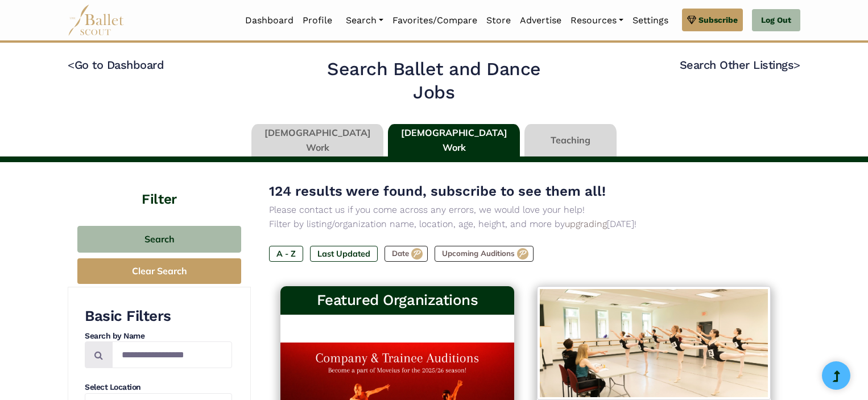 This screenshot has height=400, width=868. Describe the element at coordinates (484, 254) in the screenshot. I see `label: Upcoming Auditions` at that location.